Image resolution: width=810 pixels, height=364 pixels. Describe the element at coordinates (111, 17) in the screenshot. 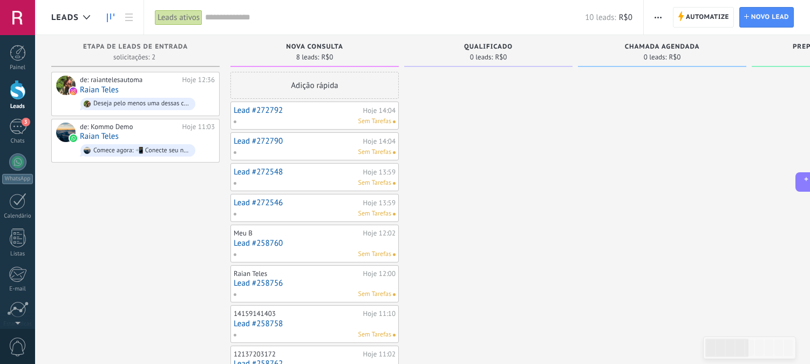

I see `a: Leads` at that location.